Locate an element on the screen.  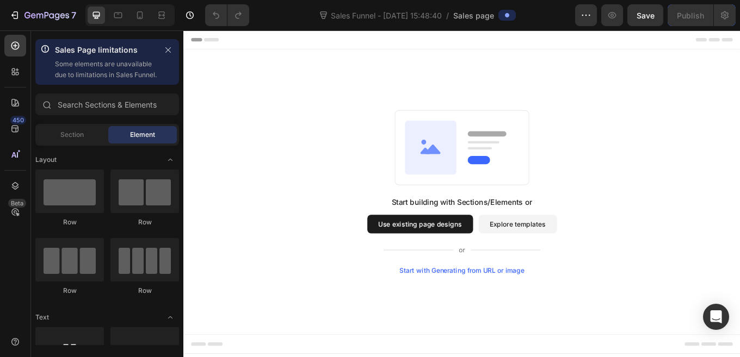
span: Element is located at coordinates (143, 135).